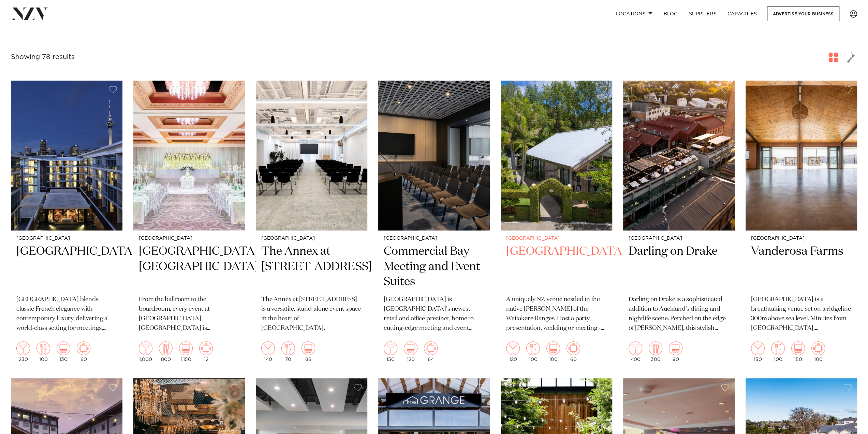 This screenshot has height=434, width=868. I want to click on div: 130, so click(64, 352).